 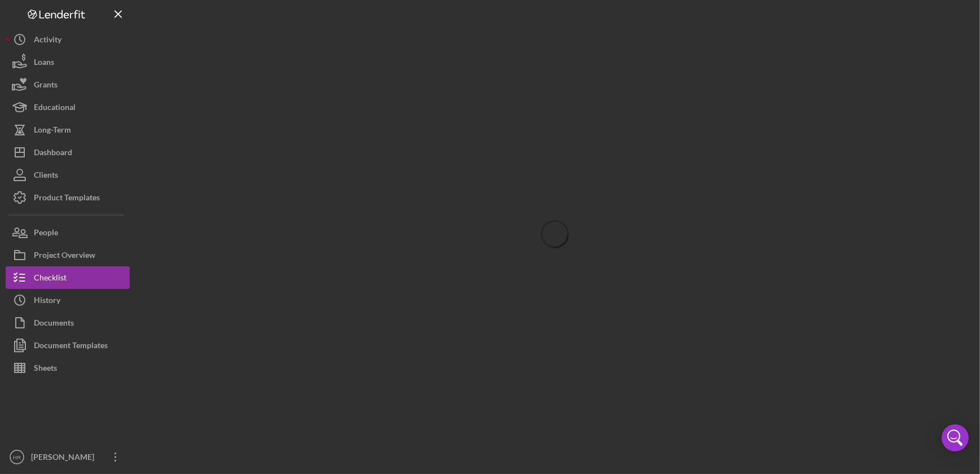 I want to click on a: Document Templates, so click(x=68, y=345).